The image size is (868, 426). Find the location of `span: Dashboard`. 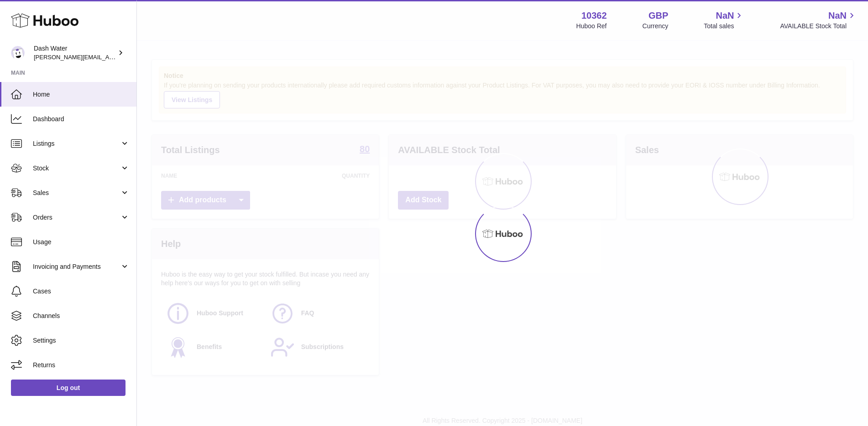

span: Dashboard is located at coordinates (81, 119).